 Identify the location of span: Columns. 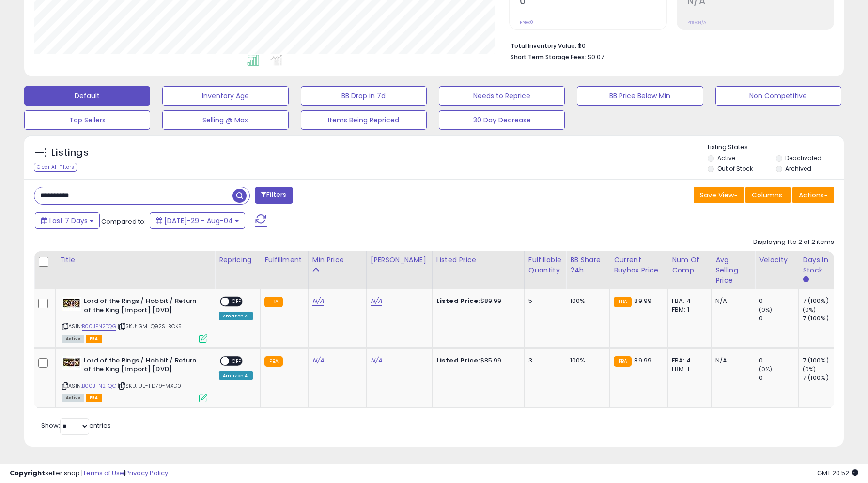
(767, 195).